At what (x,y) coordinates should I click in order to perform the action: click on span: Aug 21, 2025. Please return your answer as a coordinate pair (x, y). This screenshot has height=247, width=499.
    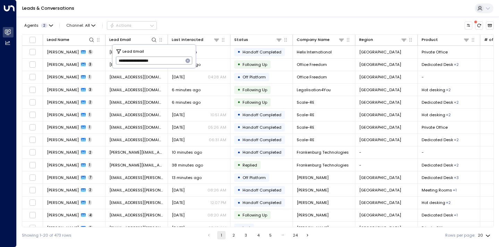
    Looking at the image, I should click on (178, 228).